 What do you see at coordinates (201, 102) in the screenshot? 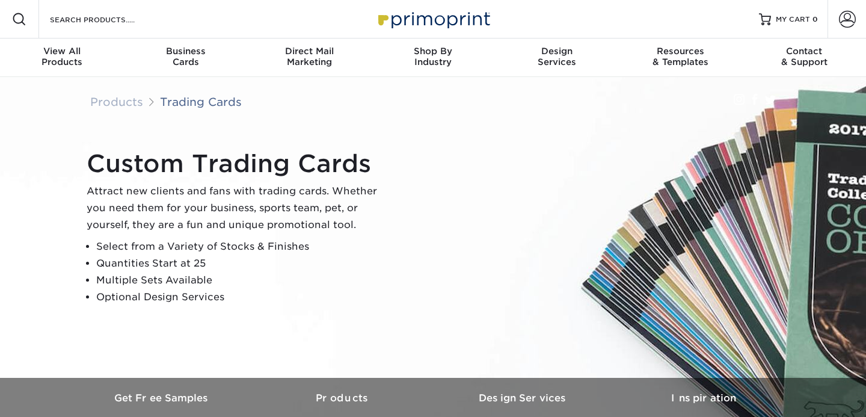
I see `a: Trading Cards` at bounding box center [201, 102].